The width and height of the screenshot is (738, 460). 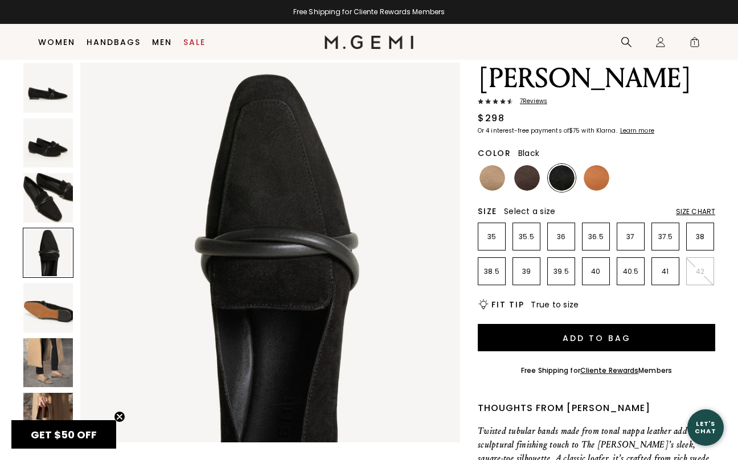 What do you see at coordinates (596, 178) in the screenshot?
I see `img: Cinnamon` at bounding box center [596, 178].